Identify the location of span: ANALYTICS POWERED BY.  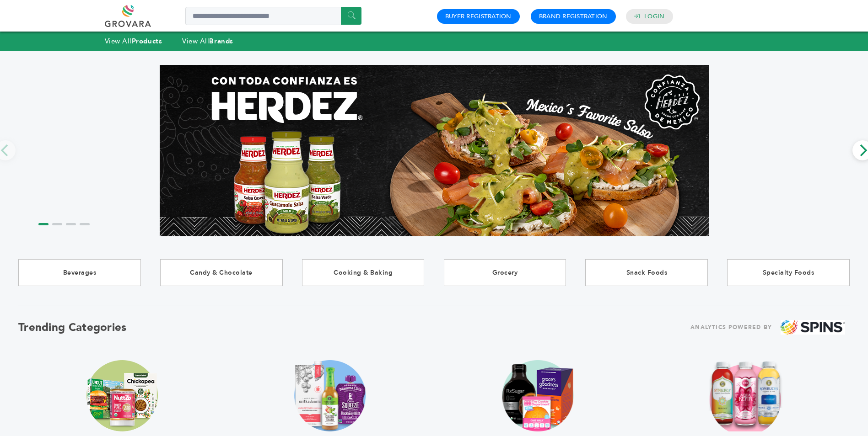
(731, 327).